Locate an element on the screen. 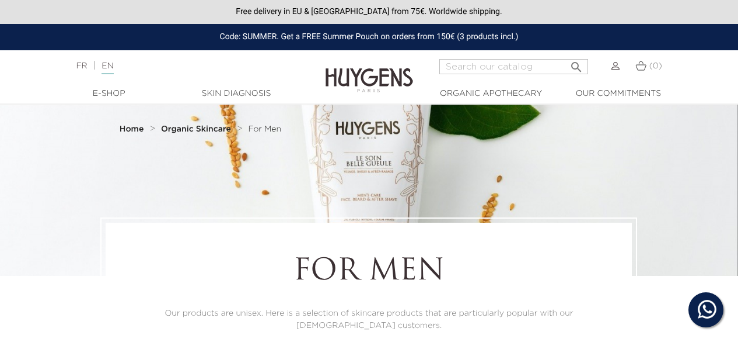 This screenshot has width=738, height=342. a: Our commitments is located at coordinates (619, 93).